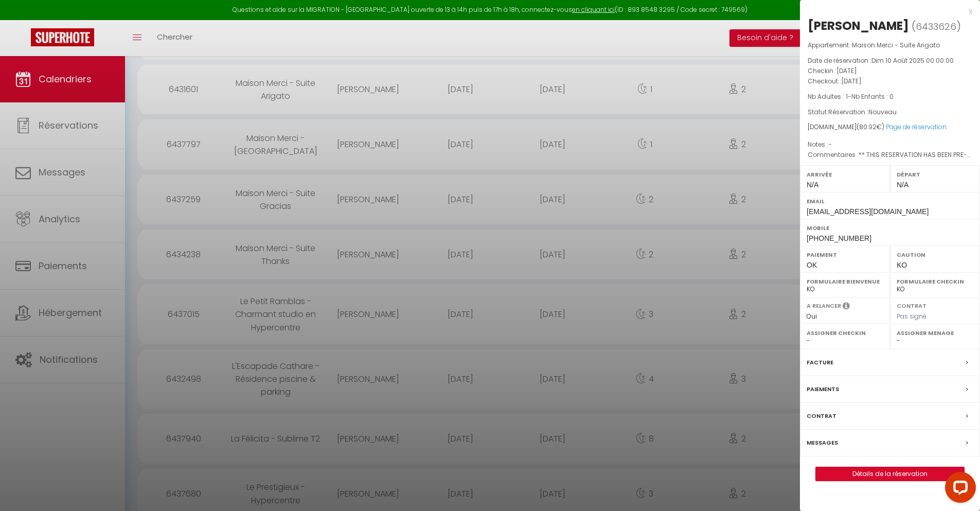  What do you see at coordinates (935, 27) in the screenshot?
I see `span: 6433626` at bounding box center [935, 27].